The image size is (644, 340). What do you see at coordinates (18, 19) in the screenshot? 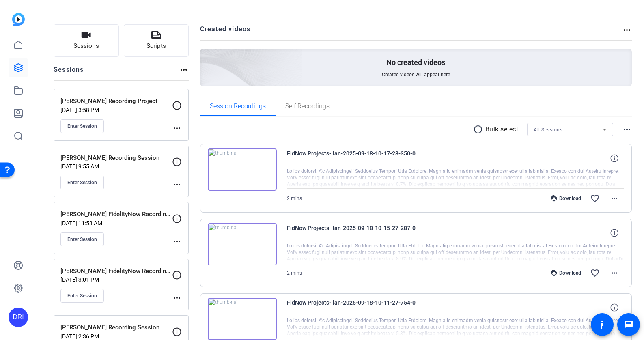
I see `img: blue-gradient.svg` at bounding box center [18, 19].